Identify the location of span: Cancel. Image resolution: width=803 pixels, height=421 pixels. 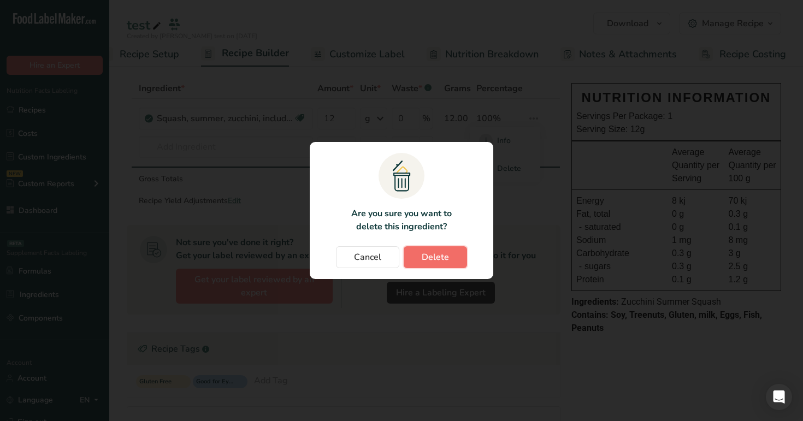
(368, 257).